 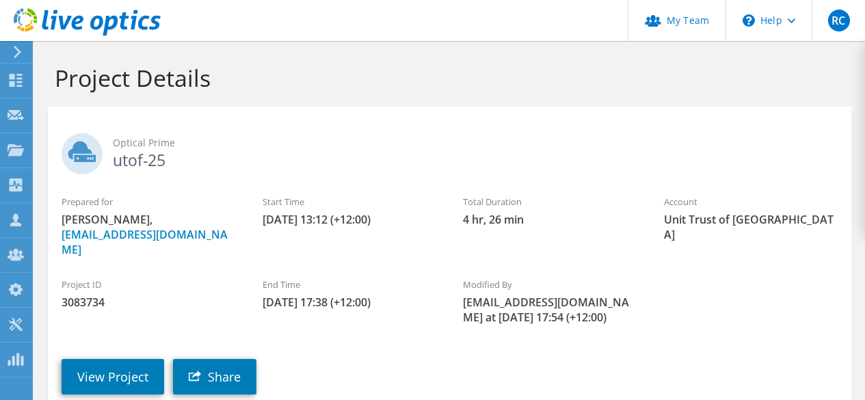 What do you see at coordinates (113, 377) in the screenshot?
I see `a: View Project` at bounding box center [113, 377].